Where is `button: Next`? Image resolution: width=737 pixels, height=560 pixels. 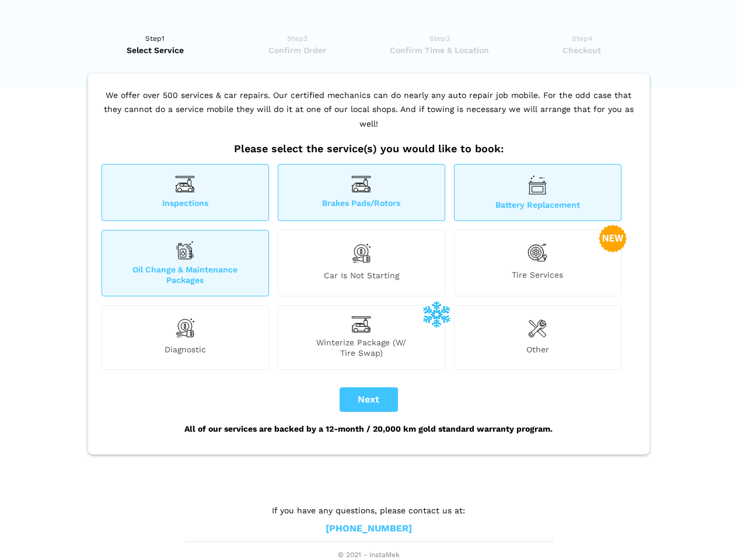
button: Next is located at coordinates (369, 400).